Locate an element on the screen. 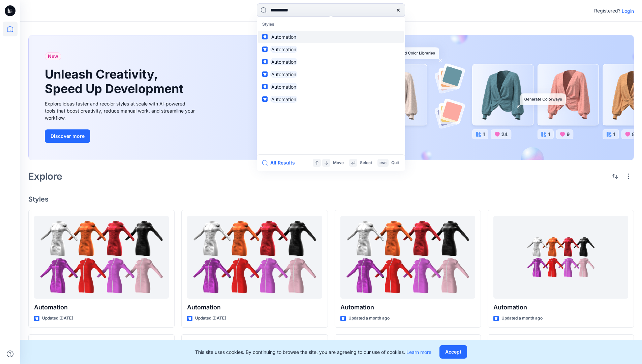 The height and width of the screenshot is (364, 642). button: Accept is located at coordinates (454, 352).